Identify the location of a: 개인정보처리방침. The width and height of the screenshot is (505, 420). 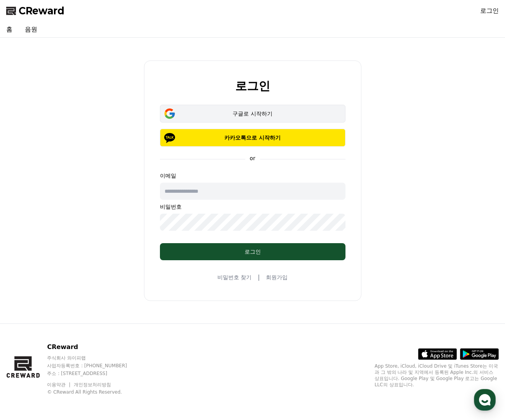
(92, 385).